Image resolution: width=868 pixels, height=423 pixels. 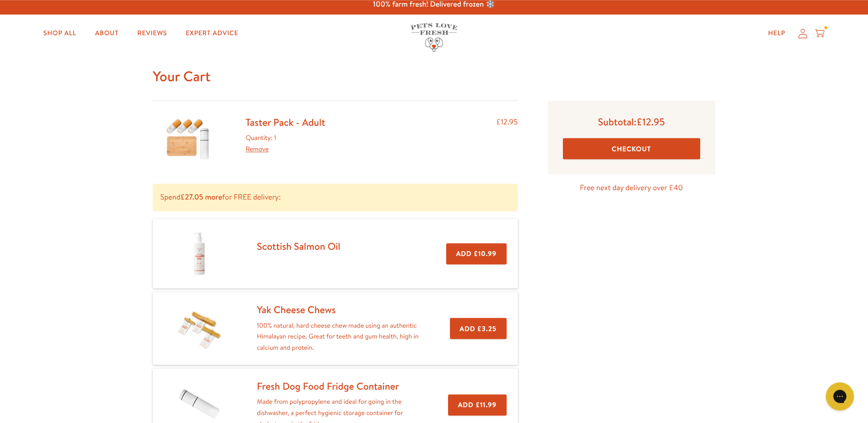 What do you see at coordinates (212, 33) in the screenshot?
I see `a: Expert Advice` at bounding box center [212, 33].